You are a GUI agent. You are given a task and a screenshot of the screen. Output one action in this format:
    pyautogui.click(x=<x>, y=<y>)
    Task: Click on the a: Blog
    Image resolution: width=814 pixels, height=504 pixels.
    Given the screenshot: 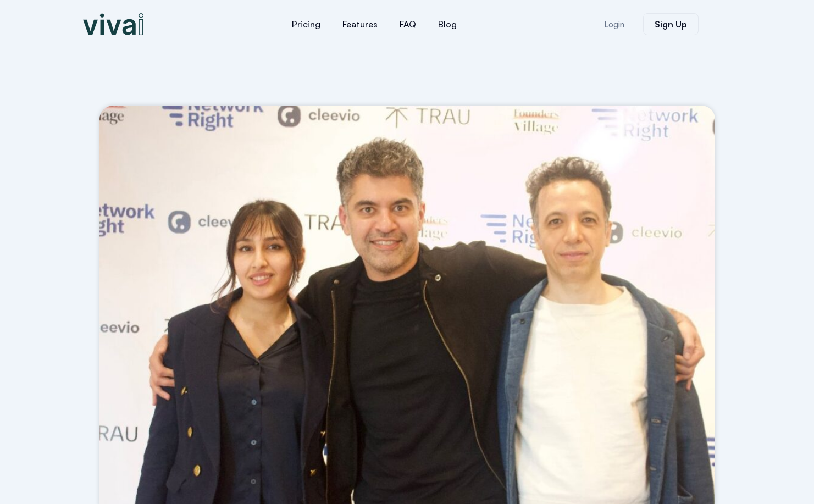 What is the action you would take?
    pyautogui.click(x=447, y=24)
    